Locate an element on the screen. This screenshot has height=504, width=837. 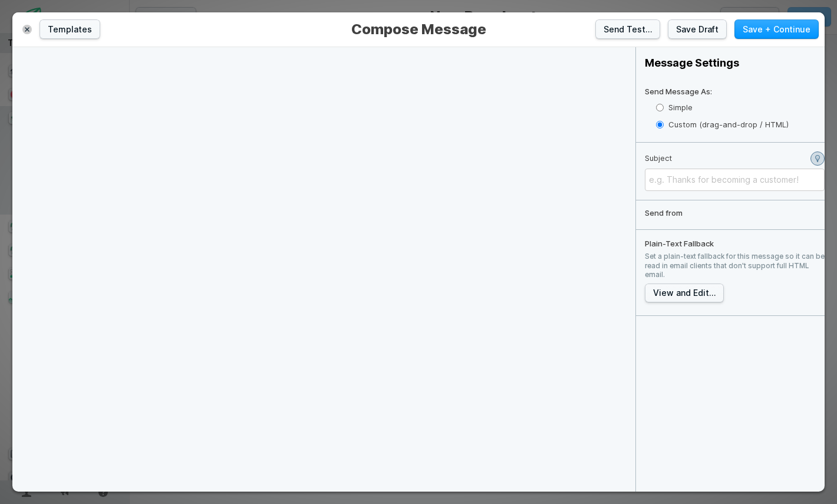
span: Compose Message is located at coordinates (418, 29).